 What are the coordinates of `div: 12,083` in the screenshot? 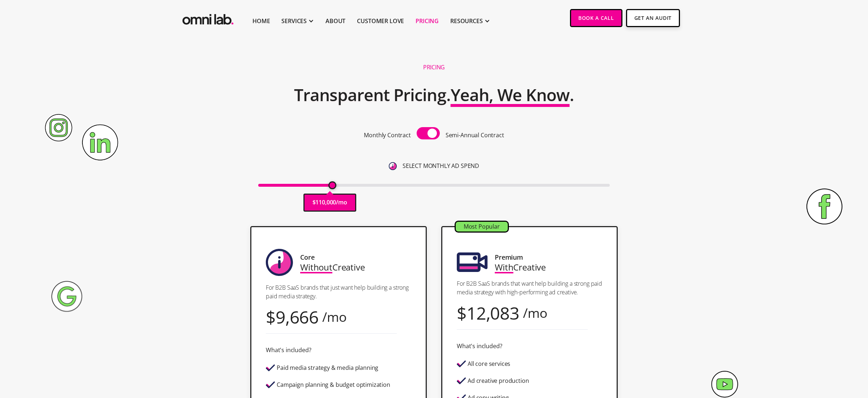 It's located at (493, 313).